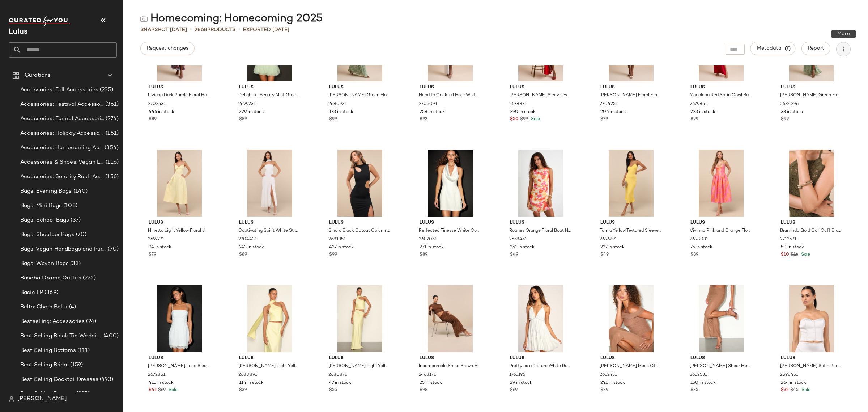  What do you see at coordinates (44, 220) in the screenshot?
I see `span: Bags: School Bags` at bounding box center [44, 220].